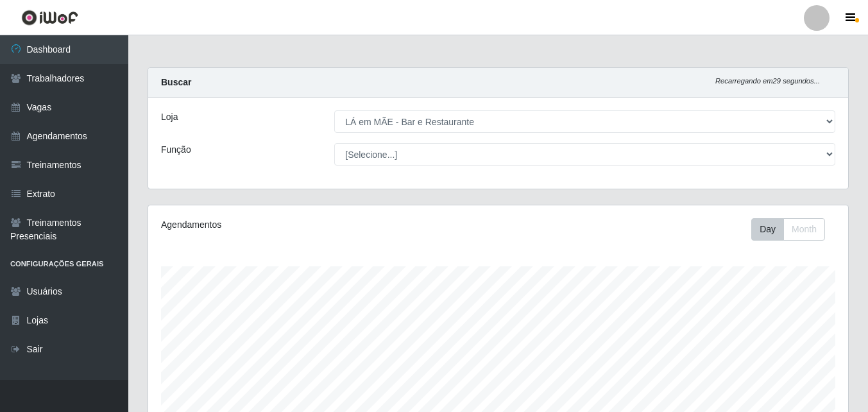 This screenshot has width=868, height=412. I want to click on div: First group, so click(787, 229).